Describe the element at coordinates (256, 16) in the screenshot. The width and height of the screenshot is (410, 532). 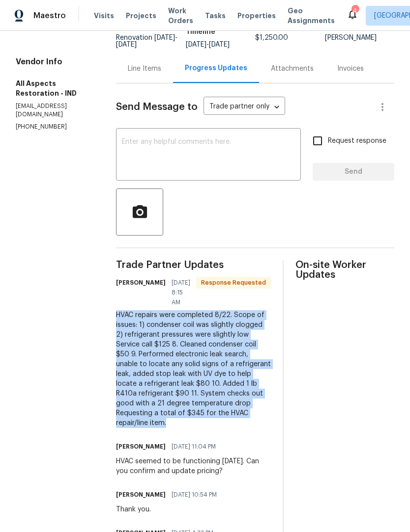
I see `span: Properties` at that location.